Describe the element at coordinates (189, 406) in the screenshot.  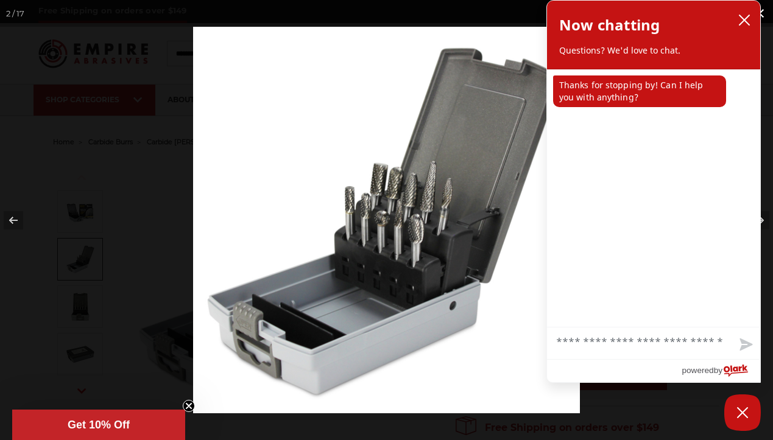
I see `button: Close teaser` at that location.